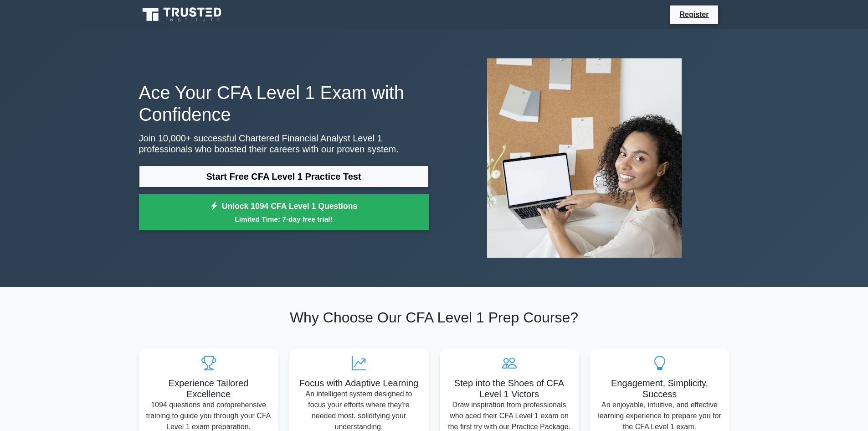 The height and width of the screenshot is (431, 868). Describe the element at coordinates (284, 219) in the screenshot. I see `small: Limited Time: 7-day free trial!` at that location.